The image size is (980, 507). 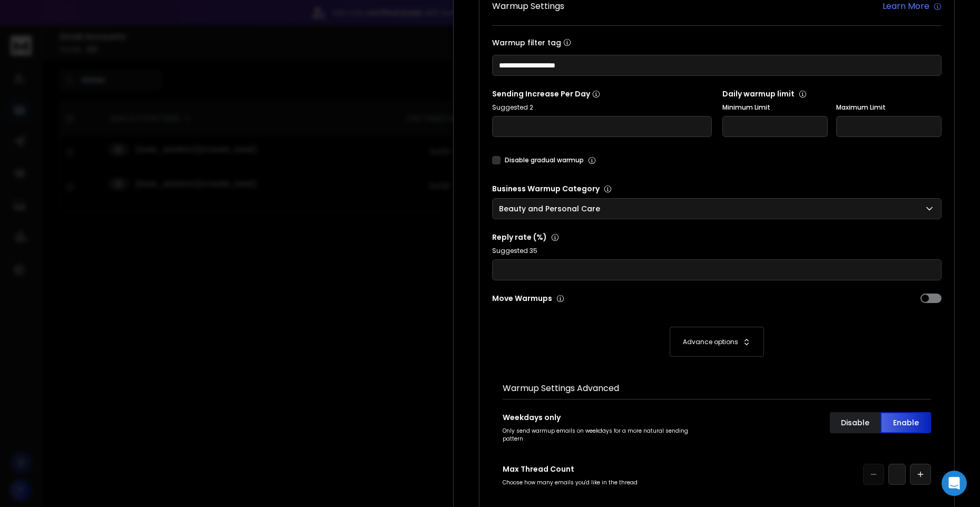 I want to click on p: Choose how many emails you'd like in the thread, so click(x=604, y=482).